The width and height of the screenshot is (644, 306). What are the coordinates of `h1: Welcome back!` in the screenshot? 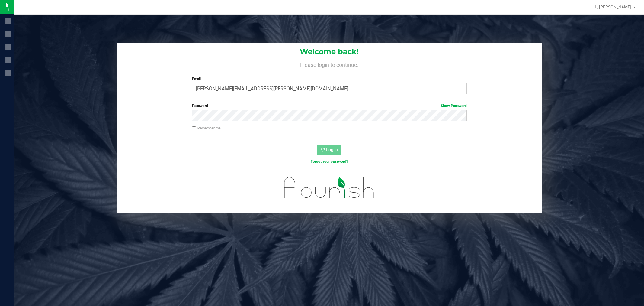 It's located at (329, 52).